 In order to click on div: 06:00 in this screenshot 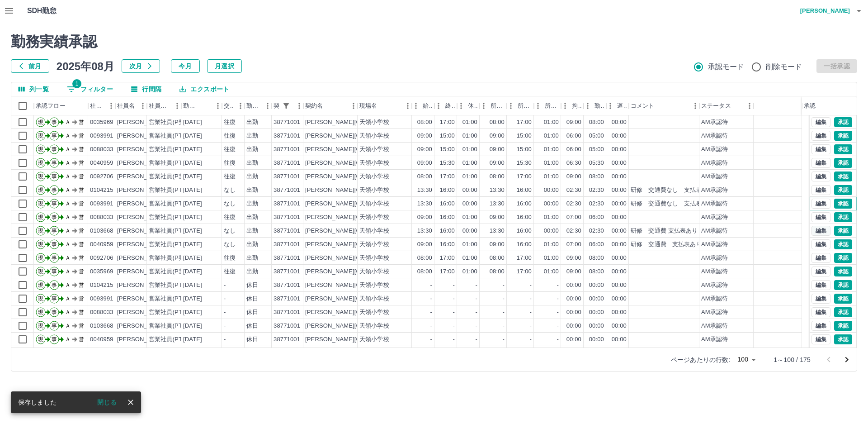, I will do `click(596, 217)`.